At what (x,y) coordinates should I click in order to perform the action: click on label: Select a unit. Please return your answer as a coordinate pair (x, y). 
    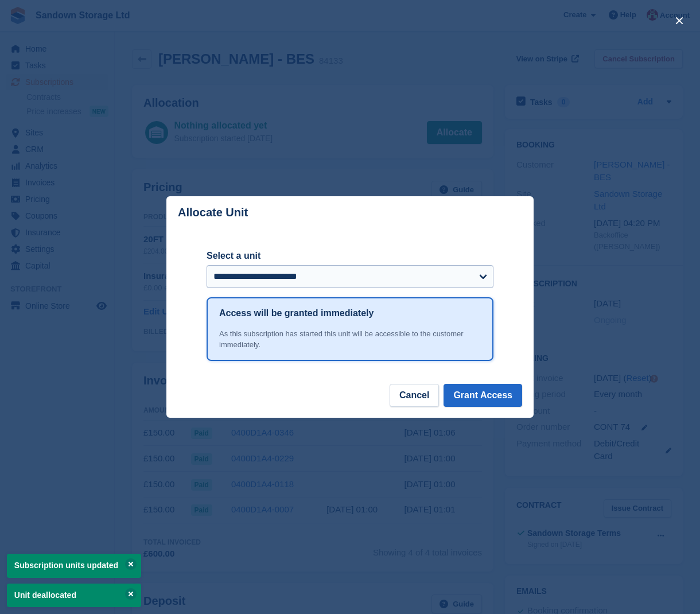
    Looking at the image, I should click on (350, 256).